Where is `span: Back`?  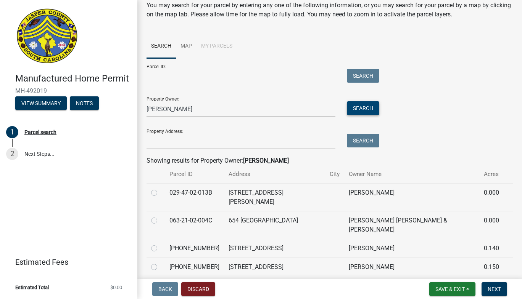 span: Back is located at coordinates (165, 289).